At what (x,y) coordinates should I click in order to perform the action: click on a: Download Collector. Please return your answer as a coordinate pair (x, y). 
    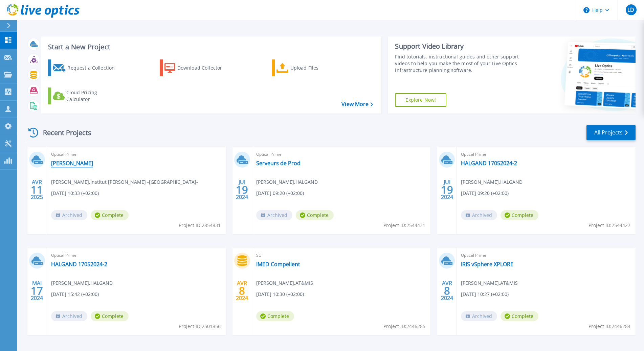
    Looking at the image, I should click on (197, 68).